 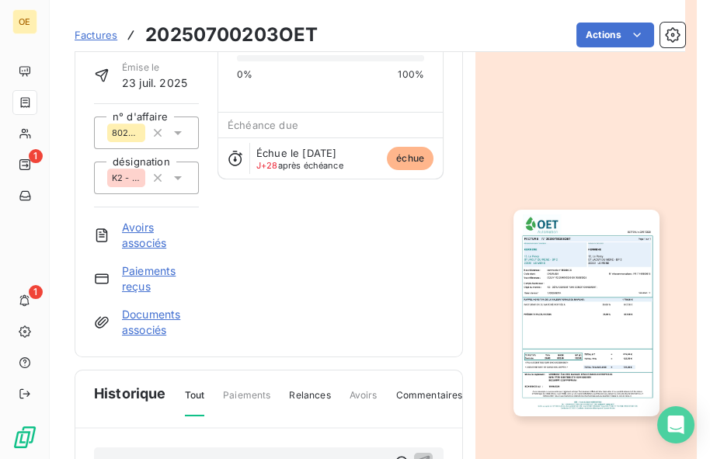 What do you see at coordinates (675, 425) in the screenshot?
I see `div: Open Intercom Messenger` at bounding box center [675, 425].